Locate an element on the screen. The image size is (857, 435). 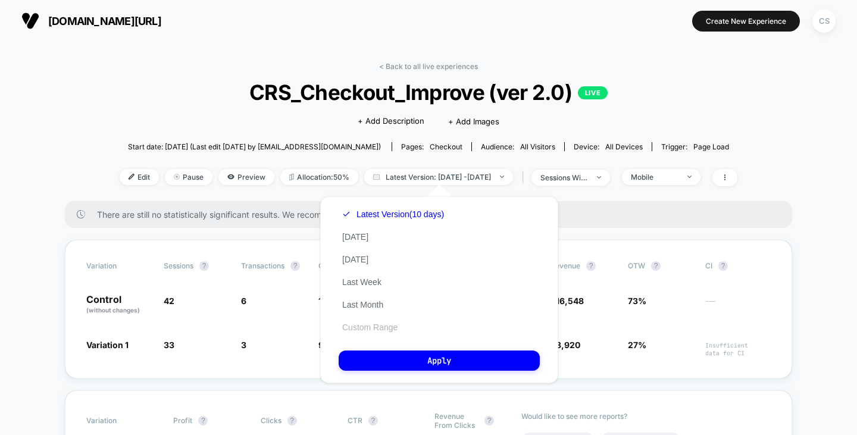
div: CS is located at coordinates (824, 21).